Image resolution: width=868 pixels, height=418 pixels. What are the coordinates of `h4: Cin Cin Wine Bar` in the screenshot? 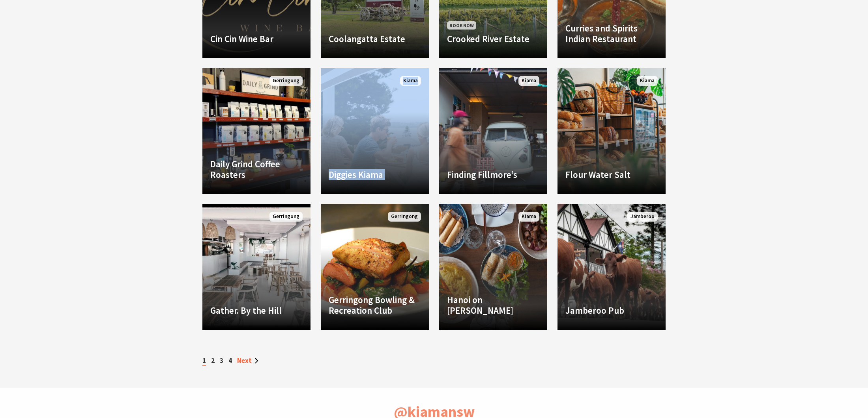 It's located at (256, 39).